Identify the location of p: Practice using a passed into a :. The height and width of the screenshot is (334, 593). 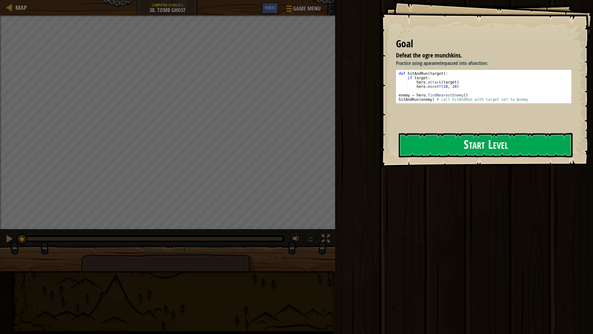
(486, 63).